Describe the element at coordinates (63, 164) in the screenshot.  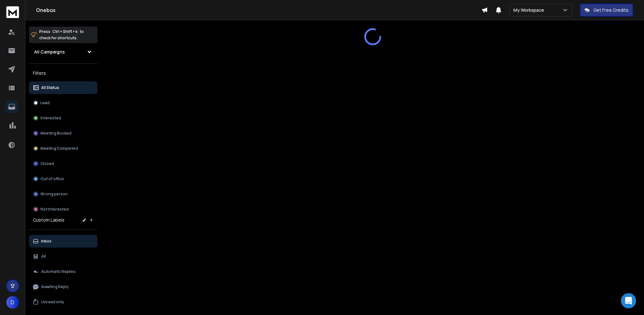
I see `button: Closed` at that location.